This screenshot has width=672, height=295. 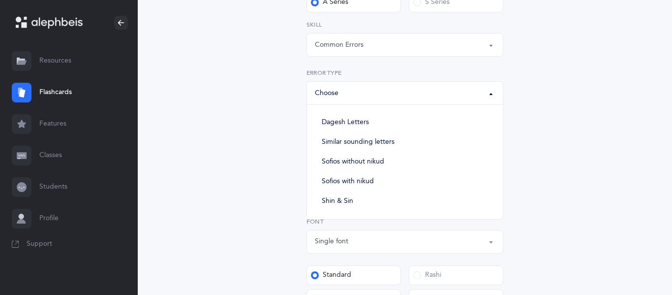 I want to click on div: Rashi, so click(x=427, y=275).